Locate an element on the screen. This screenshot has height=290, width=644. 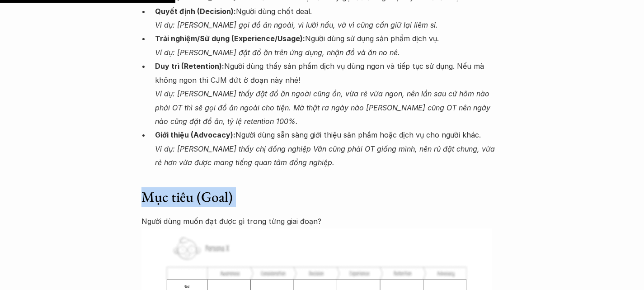
strong: Giới thiệu (Advocacy): is located at coordinates (196, 135).